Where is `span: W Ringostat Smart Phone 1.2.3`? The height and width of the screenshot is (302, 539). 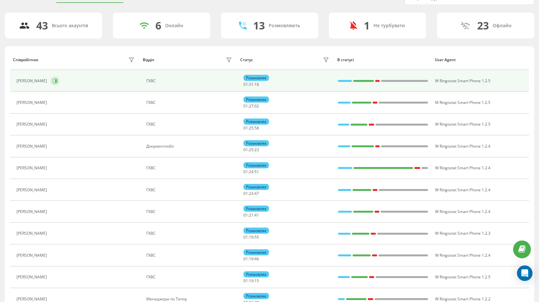
span: W Ringostat Smart Phone 1.2.3 is located at coordinates (462, 233).